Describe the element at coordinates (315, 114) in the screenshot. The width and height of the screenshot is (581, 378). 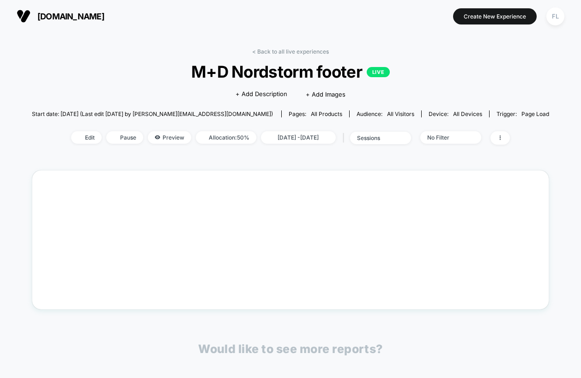
I see `div: Pages:` at that location.